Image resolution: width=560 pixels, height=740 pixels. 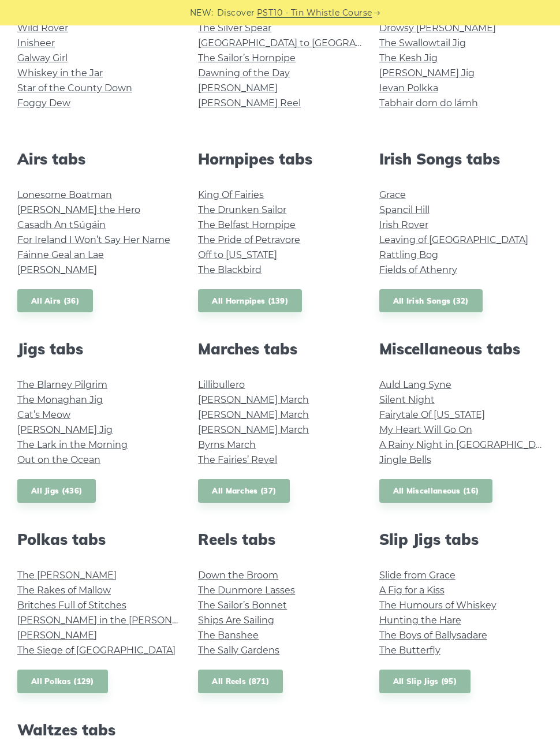 I want to click on a: The Dunmore Lasses, so click(x=247, y=590).